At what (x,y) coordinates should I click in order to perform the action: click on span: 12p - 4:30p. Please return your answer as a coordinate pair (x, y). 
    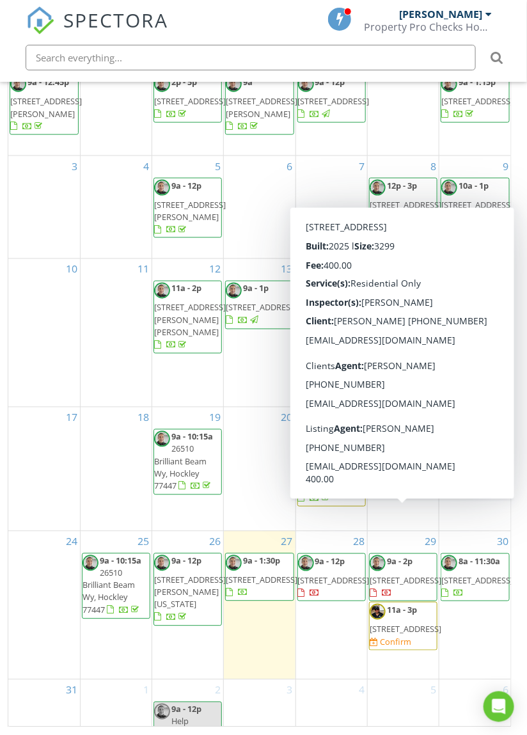
    Looking at the image, I should click on (336, 466).